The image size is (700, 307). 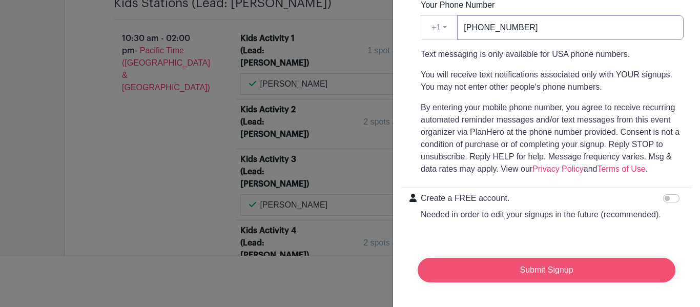 What do you see at coordinates (558, 169) in the screenshot?
I see `a: Privacy Policy` at bounding box center [558, 169].